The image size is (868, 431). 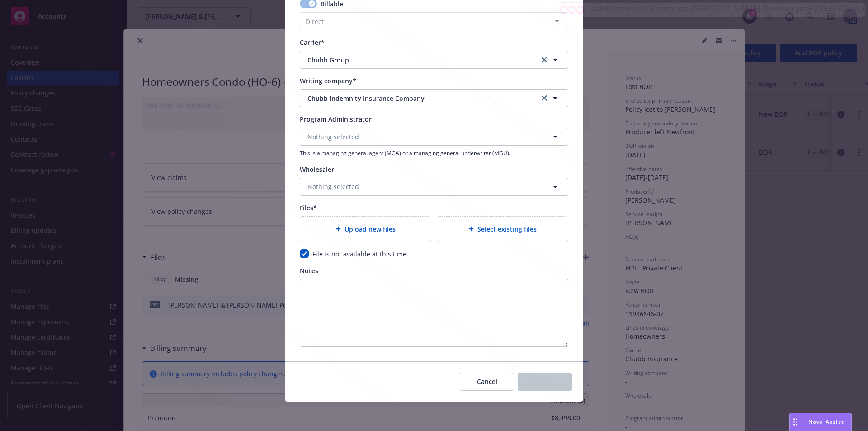 I want to click on span: Nova Assist, so click(x=826, y=421).